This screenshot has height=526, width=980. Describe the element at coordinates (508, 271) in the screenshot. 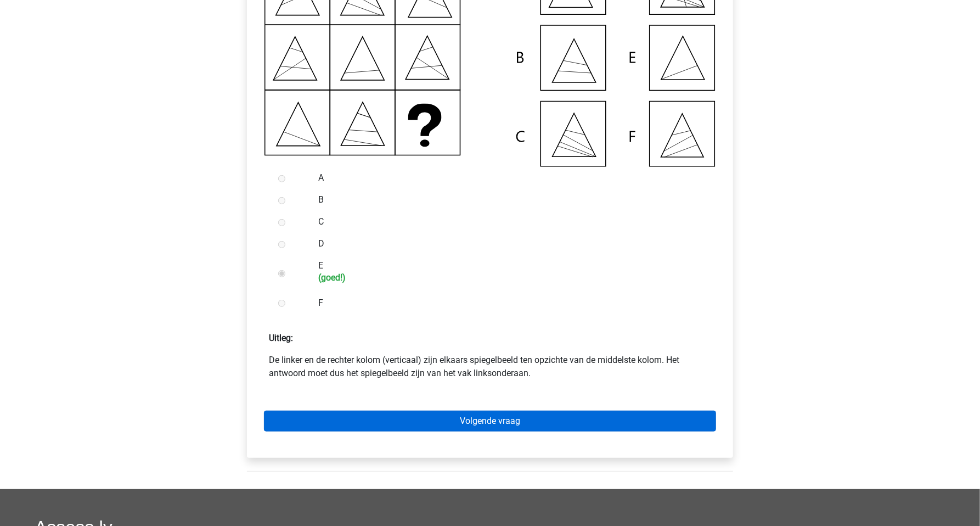

I see `label: E` at that location.